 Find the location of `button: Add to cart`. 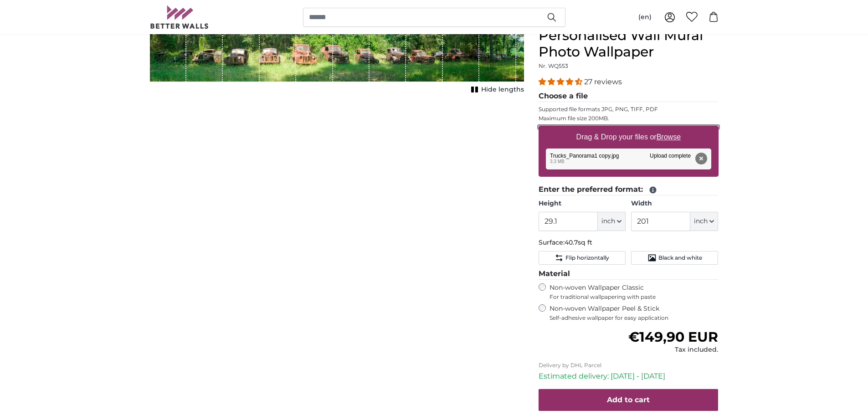

button: Add to cart is located at coordinates (628, 400).